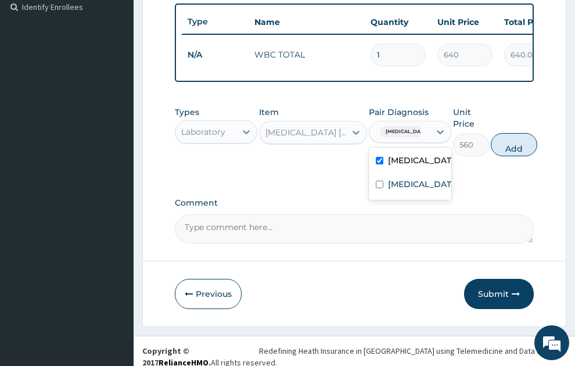  Describe the element at coordinates (354, 203) in the screenshot. I see `label: Comment` at that location.